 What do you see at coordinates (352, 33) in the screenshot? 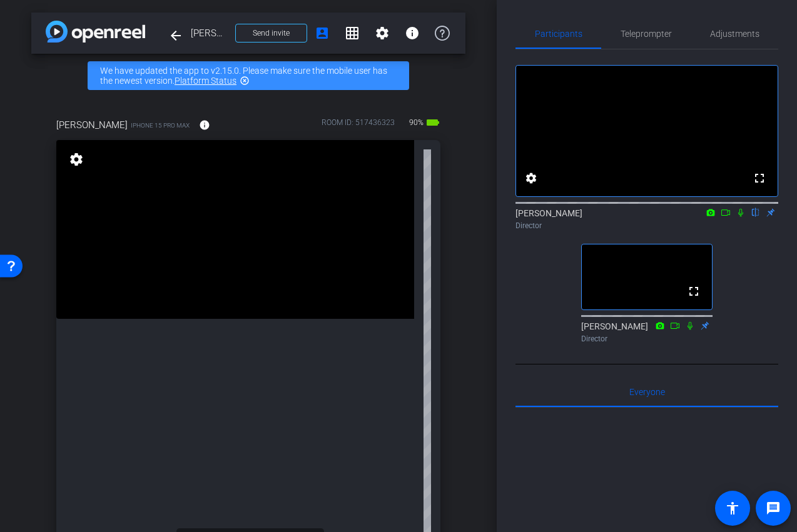
I see `mat-icon: grid_on` at bounding box center [352, 33].